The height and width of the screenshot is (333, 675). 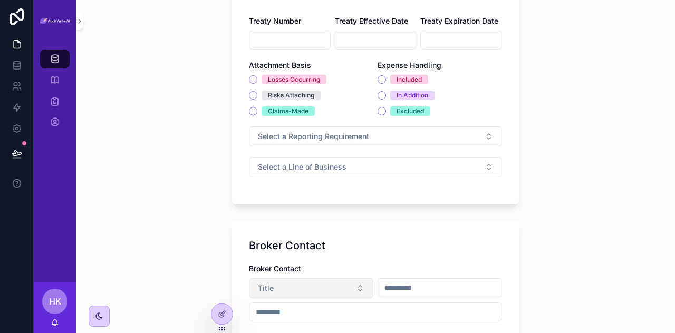 What do you see at coordinates (313, 137) in the screenshot?
I see `span: Select a Reporting Requirement` at bounding box center [313, 137].